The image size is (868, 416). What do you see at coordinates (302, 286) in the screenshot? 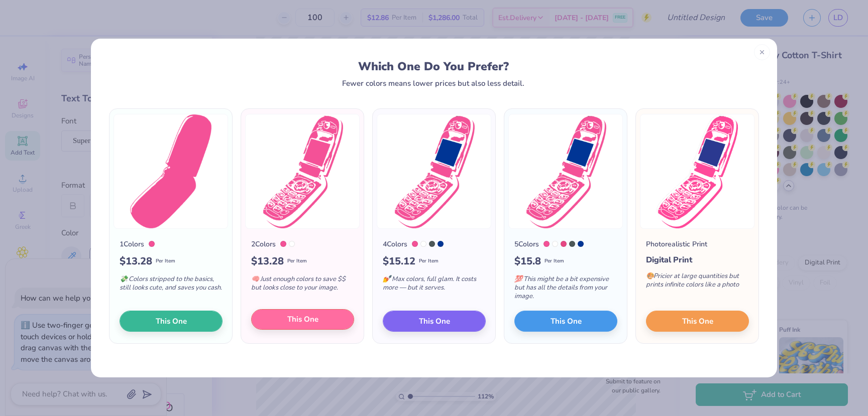
I see `div: Just enough colors to save $$ but looks close to your image.` at bounding box center [302, 286].